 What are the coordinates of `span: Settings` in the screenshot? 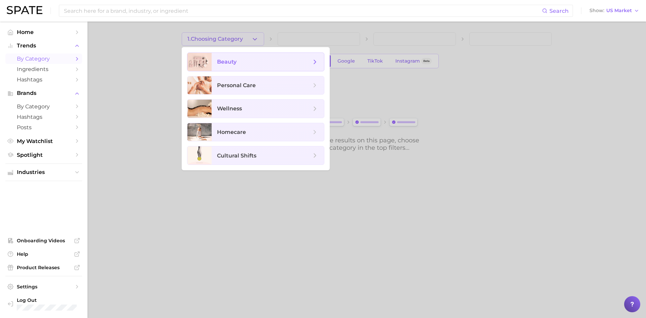 It's located at (44, 287).